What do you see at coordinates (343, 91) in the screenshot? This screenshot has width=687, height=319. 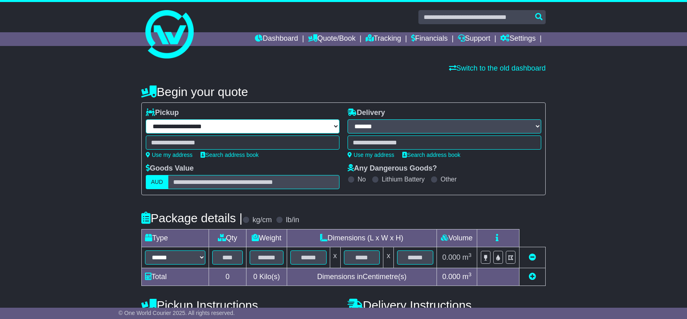 I see `h4: Begin your quote` at bounding box center [343, 91].